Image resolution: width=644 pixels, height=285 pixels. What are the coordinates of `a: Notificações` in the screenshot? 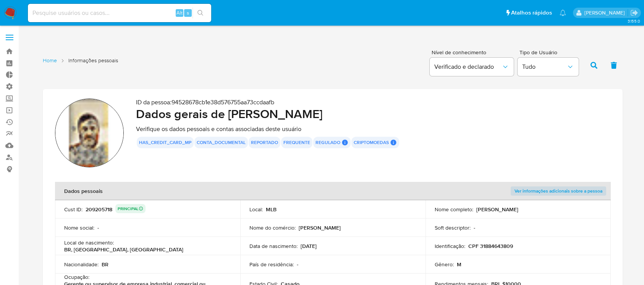 It's located at (563, 12).